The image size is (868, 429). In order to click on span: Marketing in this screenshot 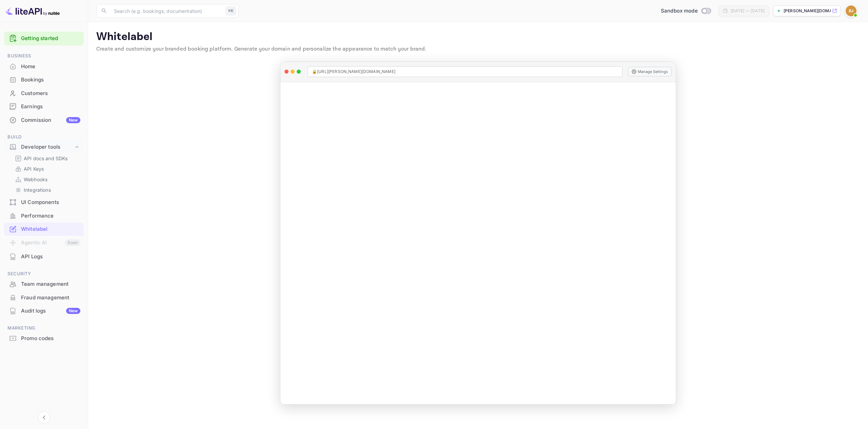, I will do `click(44, 328)`.